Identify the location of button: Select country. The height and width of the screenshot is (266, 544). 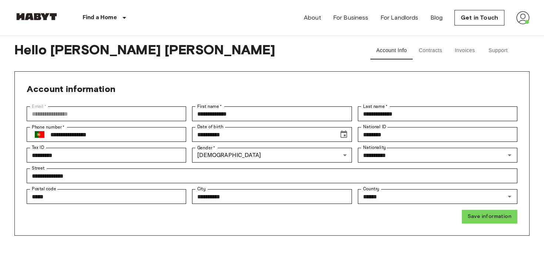
(40, 135).